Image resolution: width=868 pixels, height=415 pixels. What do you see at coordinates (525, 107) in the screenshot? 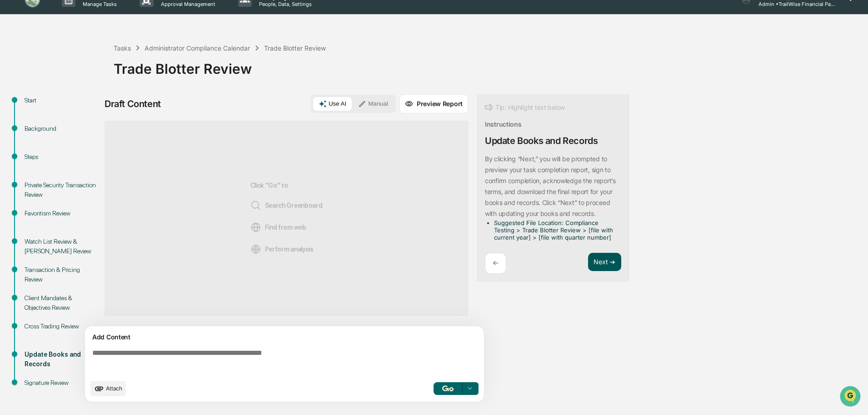
I see `div: Tip: Highlight text below` at bounding box center [525, 107].